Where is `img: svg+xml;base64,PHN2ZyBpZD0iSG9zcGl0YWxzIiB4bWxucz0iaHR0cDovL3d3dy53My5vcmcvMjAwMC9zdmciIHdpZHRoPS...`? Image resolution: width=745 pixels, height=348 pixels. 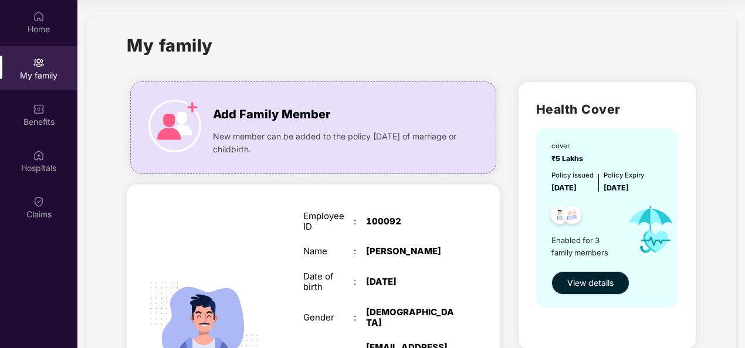 img: svg+xml;base64,PHN2ZyBpZD0iSG9zcGl0YWxzIiB4bWxucz0iaHR0cDovL3d3dy53My5vcmcvMjAwMC9zdmciIHdpZHRoPS... is located at coordinates (39, 155).